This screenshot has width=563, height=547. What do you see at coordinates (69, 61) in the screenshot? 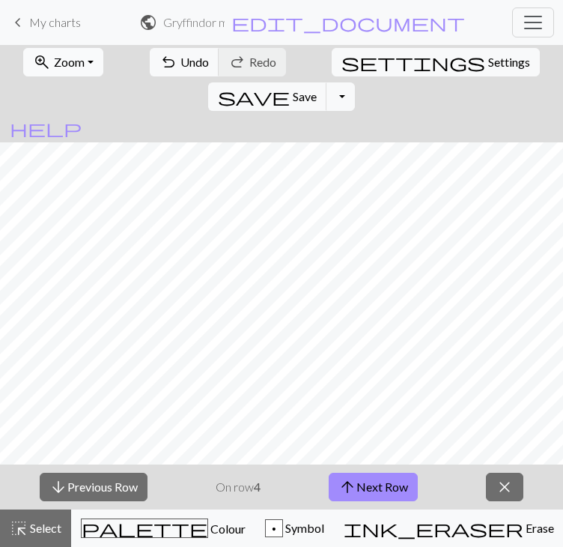
I see `span: Zoom` at bounding box center [69, 61].